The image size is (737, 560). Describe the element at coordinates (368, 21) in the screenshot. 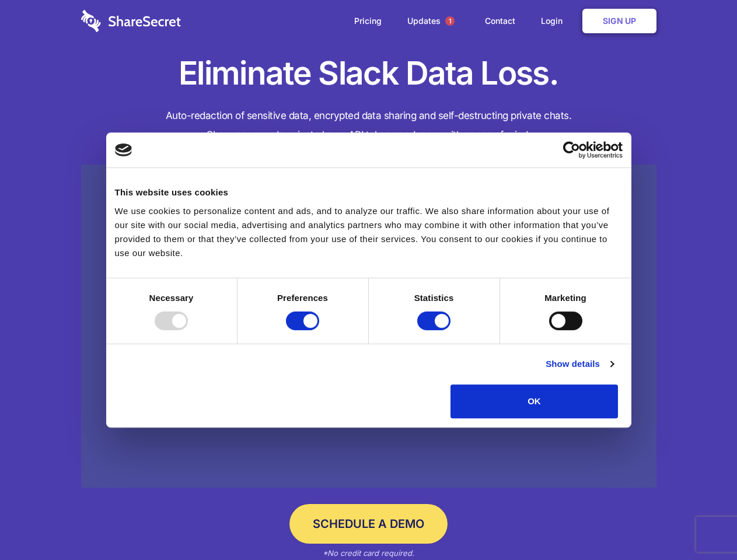

I see `a: Pricing` at that location.